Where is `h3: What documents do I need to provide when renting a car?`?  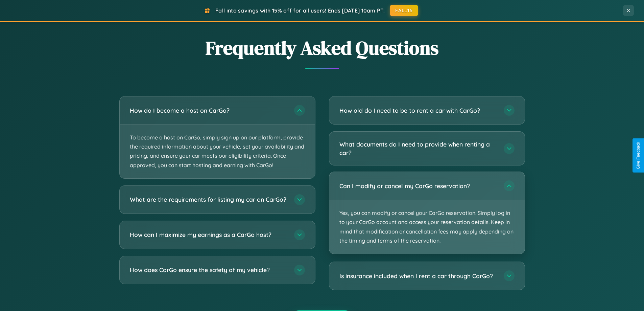
h3: What documents do I need to provide when renting a car? is located at coordinates (419, 148).